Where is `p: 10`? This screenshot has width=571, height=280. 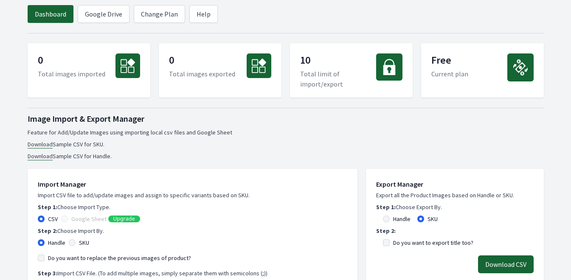
p: 10 is located at coordinates (338, 61).